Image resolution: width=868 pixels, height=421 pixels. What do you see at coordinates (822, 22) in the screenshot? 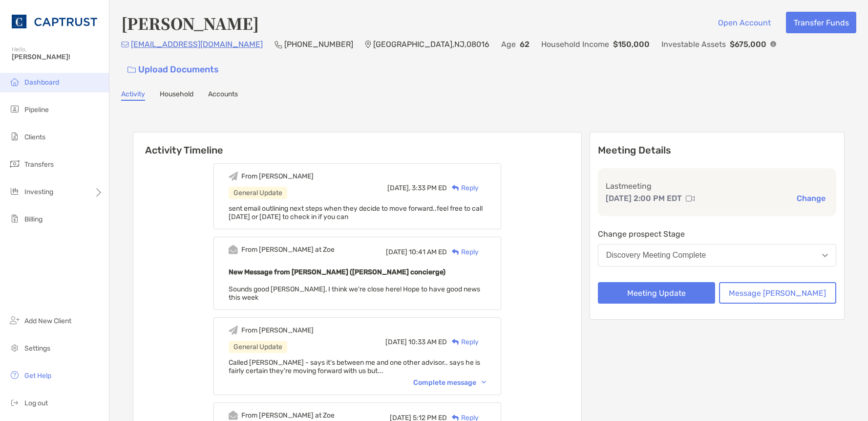
I see `button: Transfer Funds` at bounding box center [822, 22].